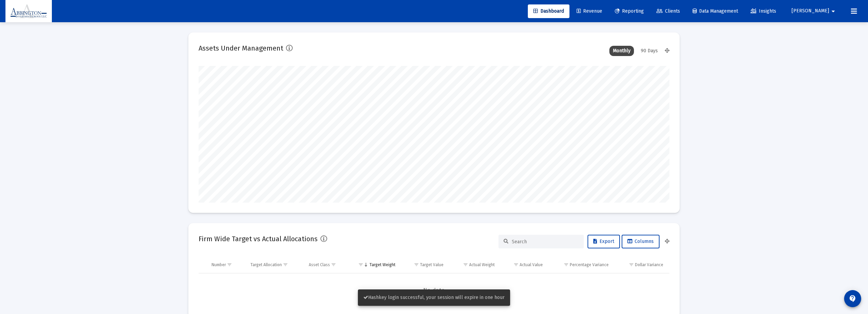 This screenshot has height=314, width=868. What do you see at coordinates (218, 265) in the screenshot?
I see `div: Number` at bounding box center [218, 265].